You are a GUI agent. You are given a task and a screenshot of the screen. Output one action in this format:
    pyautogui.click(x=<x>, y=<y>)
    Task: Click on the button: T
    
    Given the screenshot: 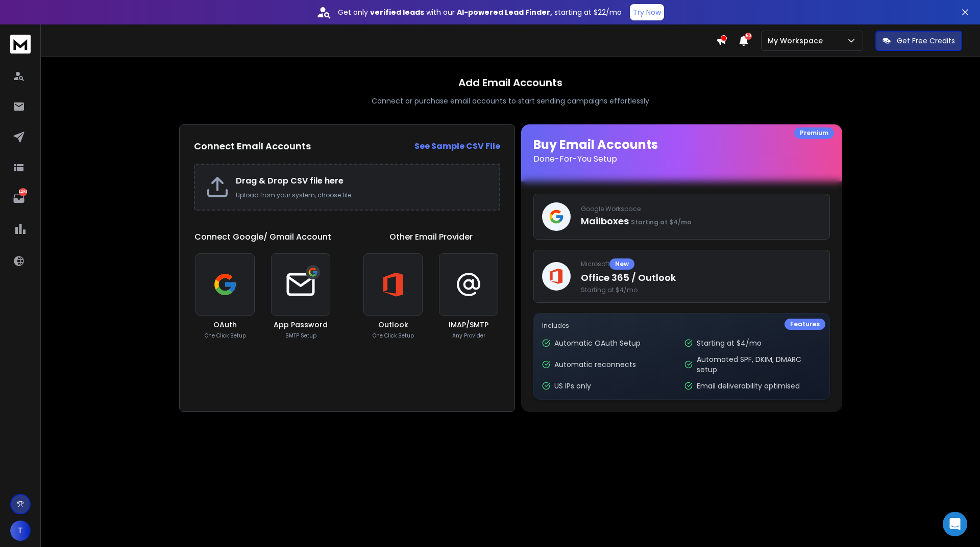 What is the action you would take?
    pyautogui.click(x=21, y=531)
    